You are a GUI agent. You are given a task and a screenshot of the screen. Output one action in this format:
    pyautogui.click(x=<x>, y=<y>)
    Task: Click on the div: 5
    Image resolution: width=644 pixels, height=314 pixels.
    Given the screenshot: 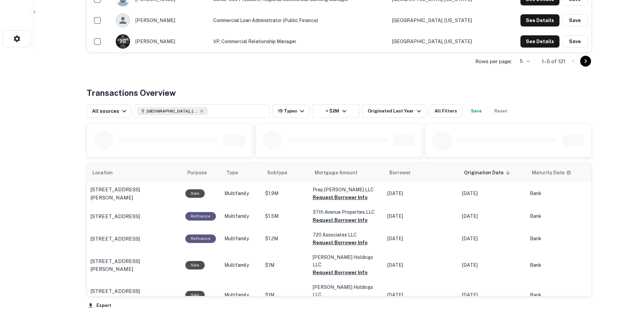 What is the action you would take?
    pyautogui.click(x=523, y=61)
    